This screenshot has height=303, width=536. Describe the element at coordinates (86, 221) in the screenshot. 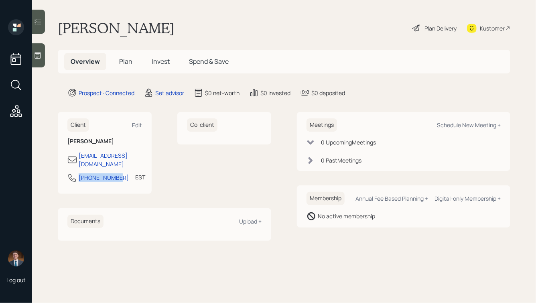

I see `h6: Documents` at that location.